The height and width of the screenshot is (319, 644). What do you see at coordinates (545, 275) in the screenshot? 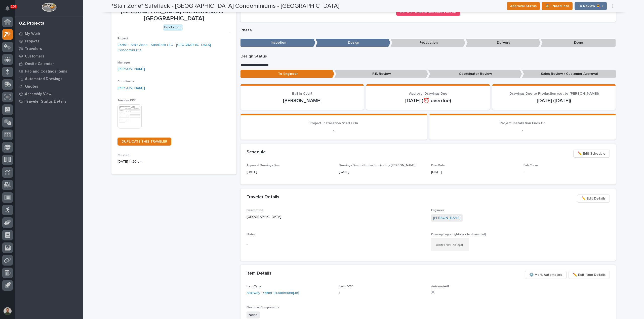
I see `span: ⚙️ Mark Automated` at bounding box center [545, 275].